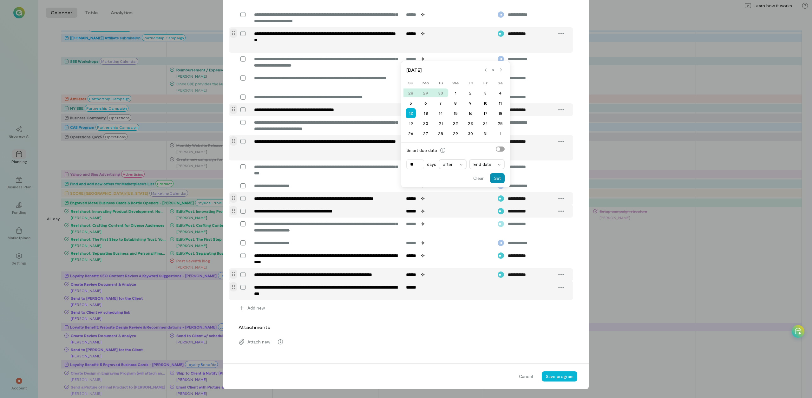 The height and width of the screenshot is (398, 812). What do you see at coordinates (471, 103) in the screenshot?
I see `div: 9` at bounding box center [471, 103].